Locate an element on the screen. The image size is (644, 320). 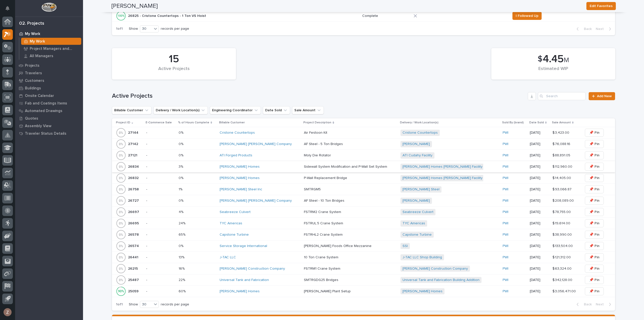
p: 26727 is located at coordinates (134, 200).